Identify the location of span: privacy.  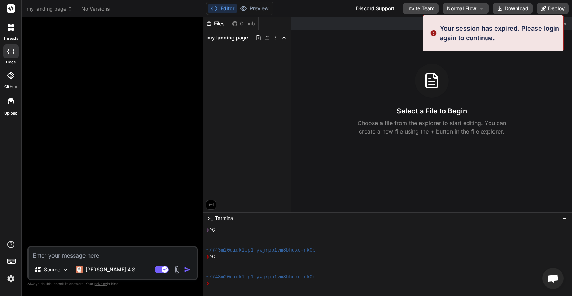
(101, 284).